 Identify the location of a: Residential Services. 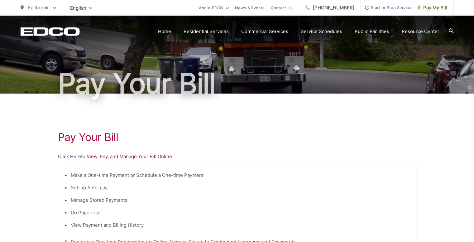
(206, 31).